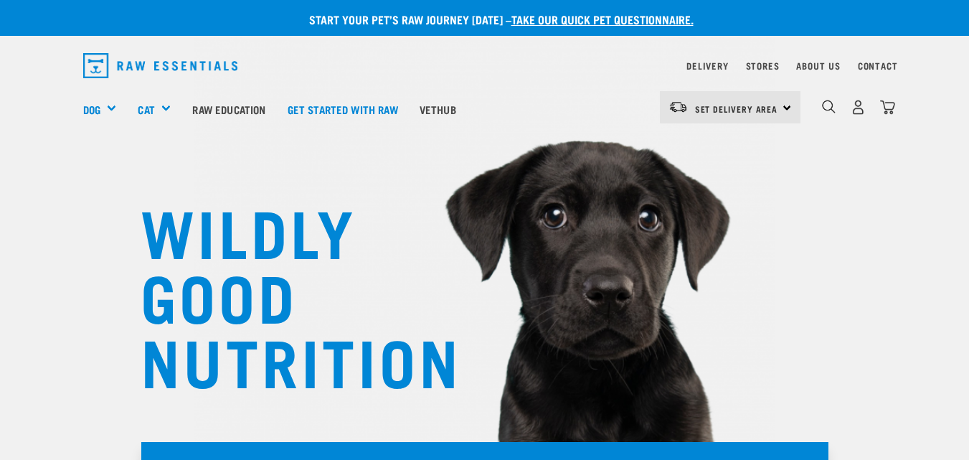 The height and width of the screenshot is (460, 969). I want to click on a: Dog, so click(92, 109).